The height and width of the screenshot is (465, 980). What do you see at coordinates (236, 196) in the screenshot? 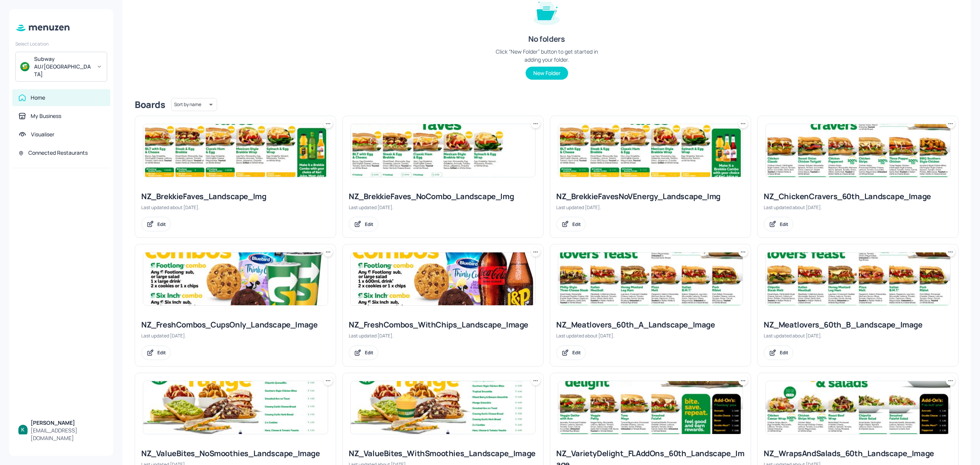
I see `div: NZ_BrekkieFaves_Landscape_Img` at bounding box center [236, 196].